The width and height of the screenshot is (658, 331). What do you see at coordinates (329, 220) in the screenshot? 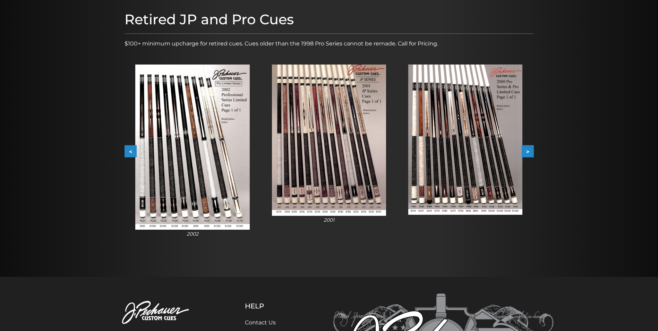
I see `i: 2001` at bounding box center [329, 220].